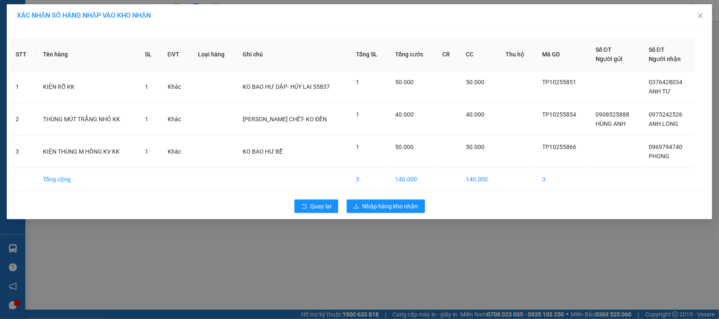 Image resolution: width=719 pixels, height=319 pixels. I want to click on th: CR, so click(447, 54).